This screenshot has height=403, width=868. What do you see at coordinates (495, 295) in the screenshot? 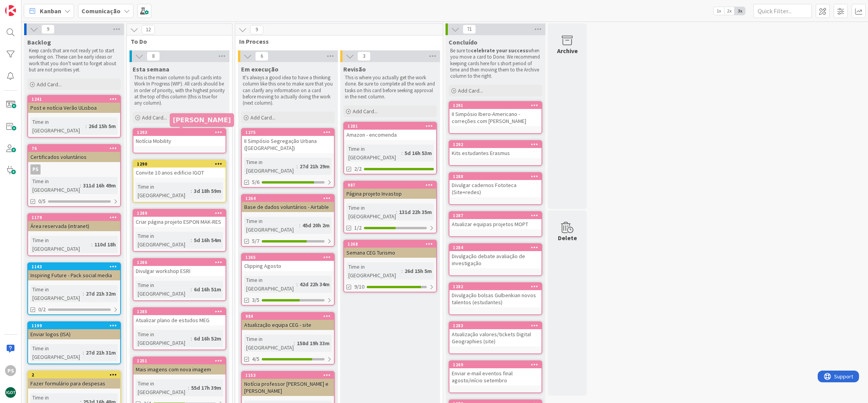
I see `div: 1282Divulgação bolsas Gulbenkian novos talentos (estudantes)` at bounding box center [495, 295].